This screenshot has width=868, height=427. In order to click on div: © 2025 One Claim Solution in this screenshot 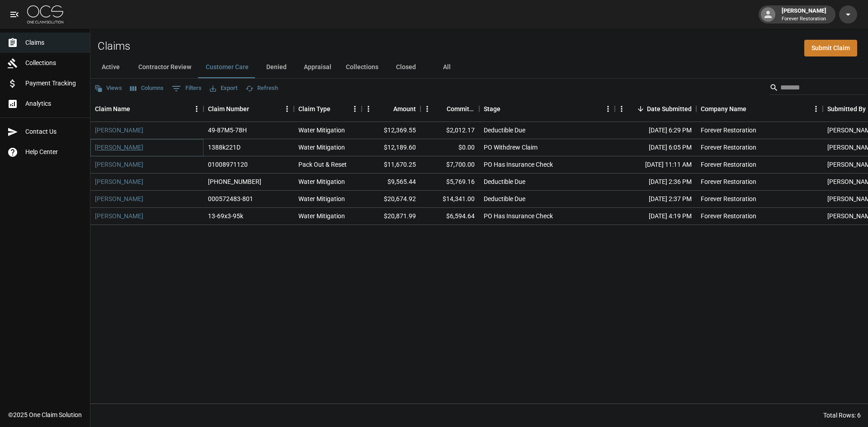, I will do `click(44, 415)`.